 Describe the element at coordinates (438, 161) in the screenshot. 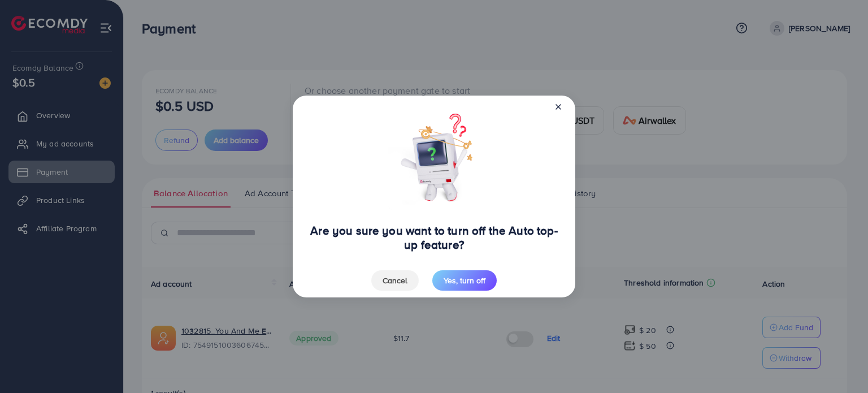

I see `img: bg-confirm-turn-off.46796951.png` at that location.